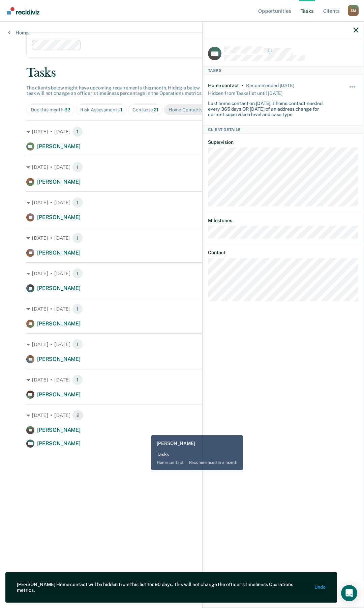 The width and height of the screenshot is (364, 608). What do you see at coordinates (146, 110) in the screenshot?
I see `div: Contacts` at bounding box center [146, 110].